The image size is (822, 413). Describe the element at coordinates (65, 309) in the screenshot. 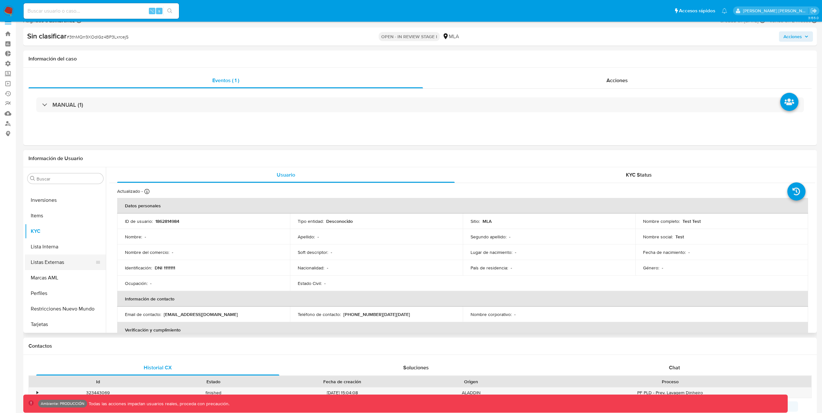

I see `button: Restricciones Nuevo Mundo` at that location.